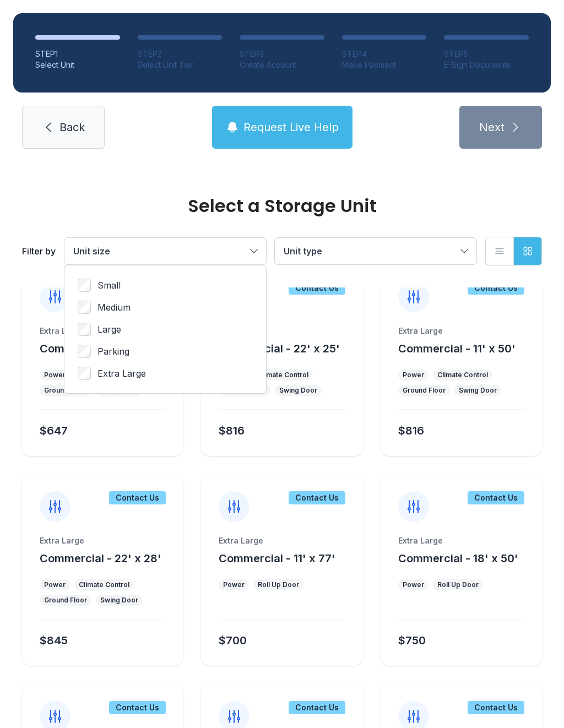 The image size is (564, 728). What do you see at coordinates (458, 558) in the screenshot?
I see `span: Commercial - 18' x 50'` at bounding box center [458, 558].